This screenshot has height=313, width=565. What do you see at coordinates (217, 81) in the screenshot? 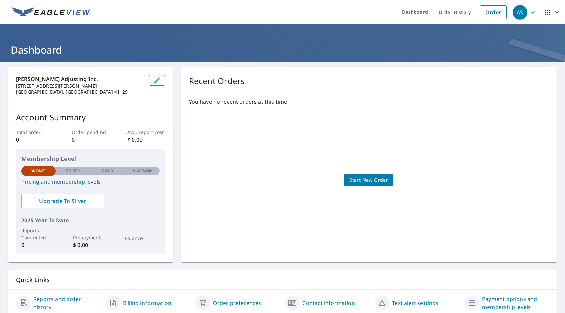
I see `p: Recent Orders` at bounding box center [217, 81].